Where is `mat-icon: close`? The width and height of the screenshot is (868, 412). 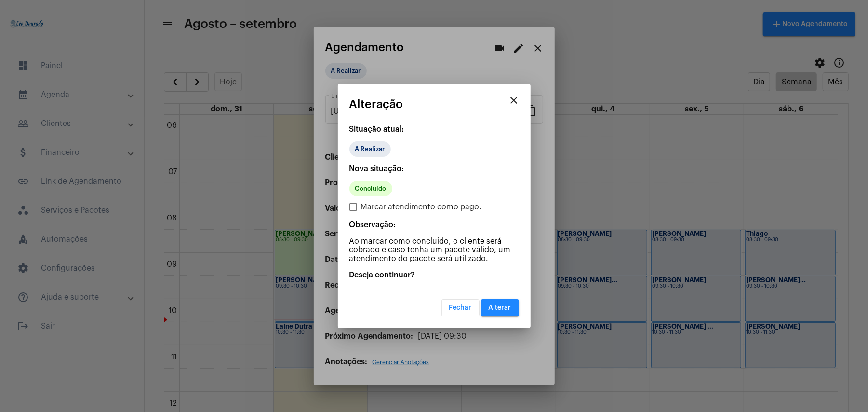 mat-icon: close is located at coordinates (514, 100).